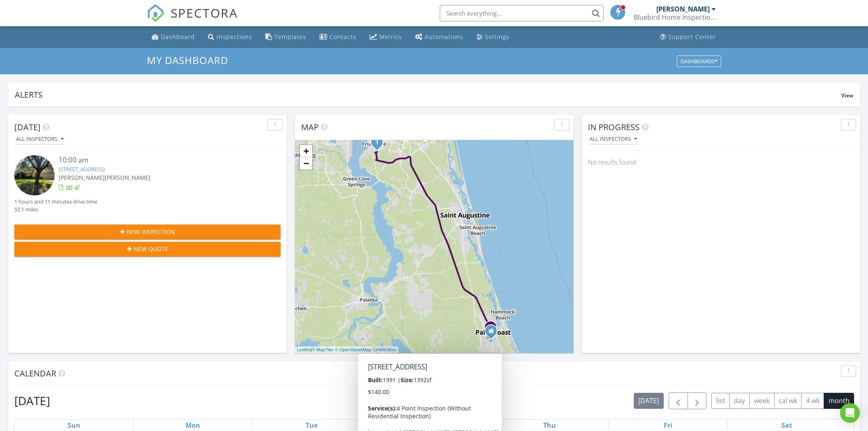 The width and height of the screenshot is (868, 431). I want to click on span: SPECTORA, so click(204, 12).